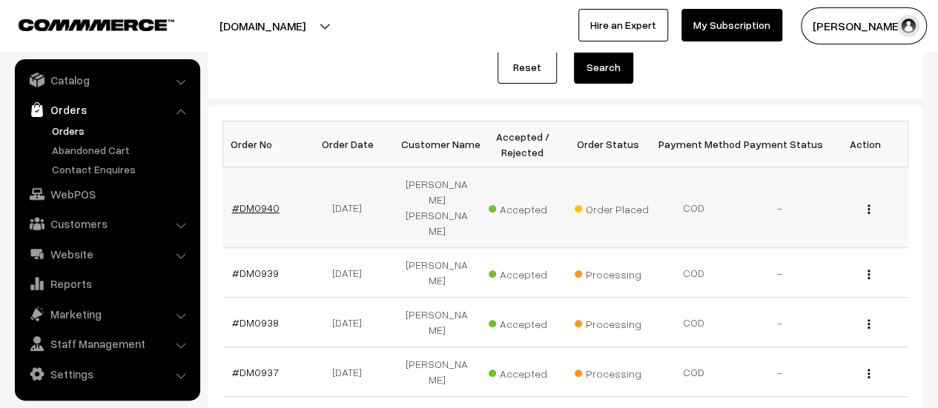  Describe the element at coordinates (122, 150) in the screenshot. I see `a: Abandoned Cart` at that location.